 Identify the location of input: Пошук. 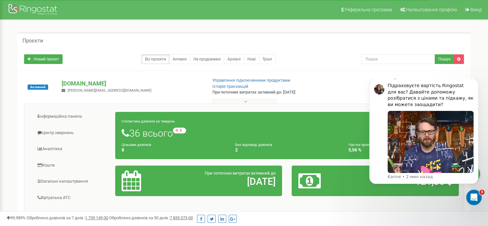
(398, 59).